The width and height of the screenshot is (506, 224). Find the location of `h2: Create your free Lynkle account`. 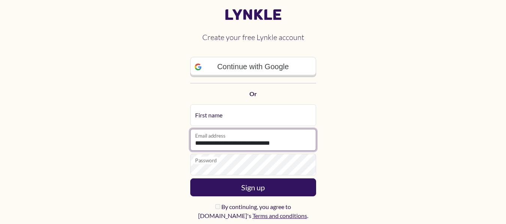

h2: Create your free Lynkle account is located at coordinates (253, 37).